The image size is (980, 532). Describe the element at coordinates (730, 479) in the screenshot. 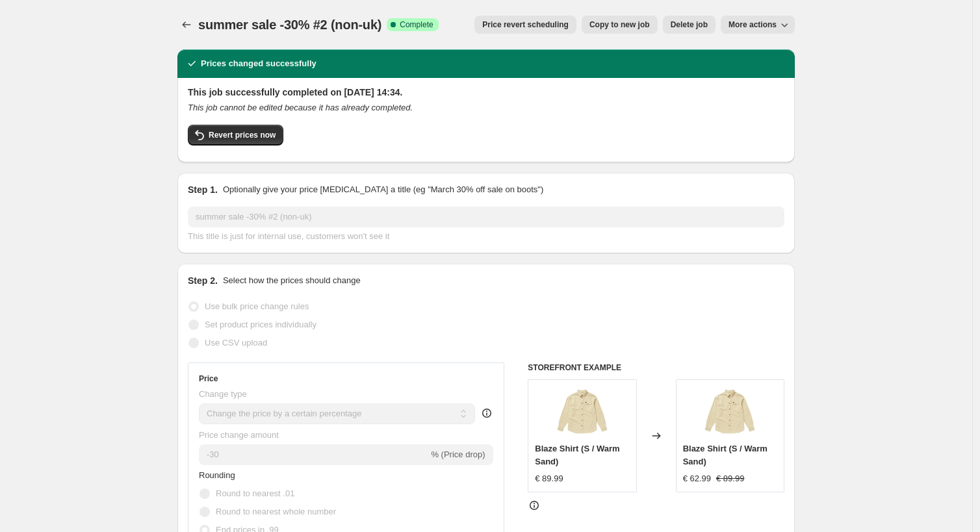

I see `strike: € 89.99` at that location.